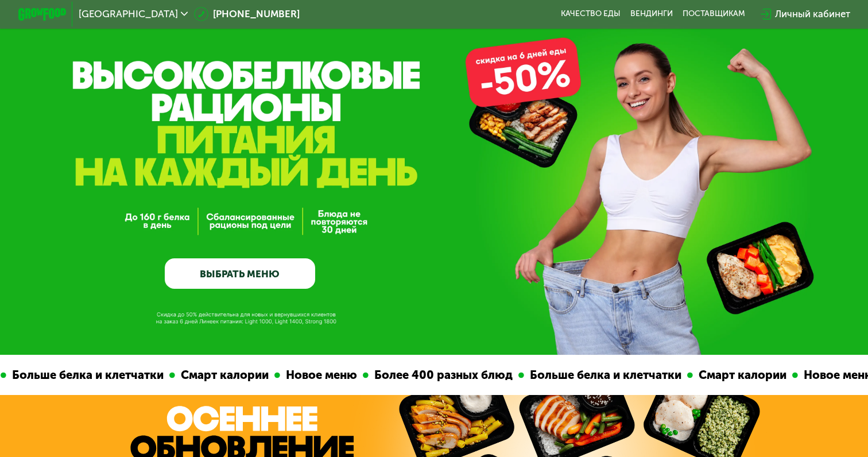 The width and height of the screenshot is (868, 457). Describe the element at coordinates (441, 375) in the screenshot. I see `div: Более 400 разных блюд` at that location.